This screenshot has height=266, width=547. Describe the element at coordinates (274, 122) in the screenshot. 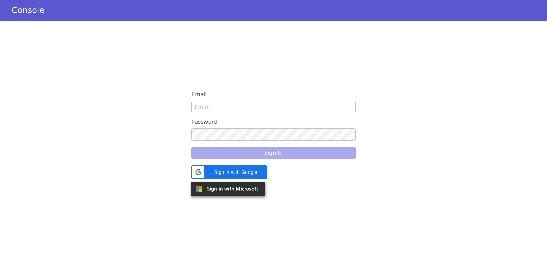

I see `label: Password` at that location.